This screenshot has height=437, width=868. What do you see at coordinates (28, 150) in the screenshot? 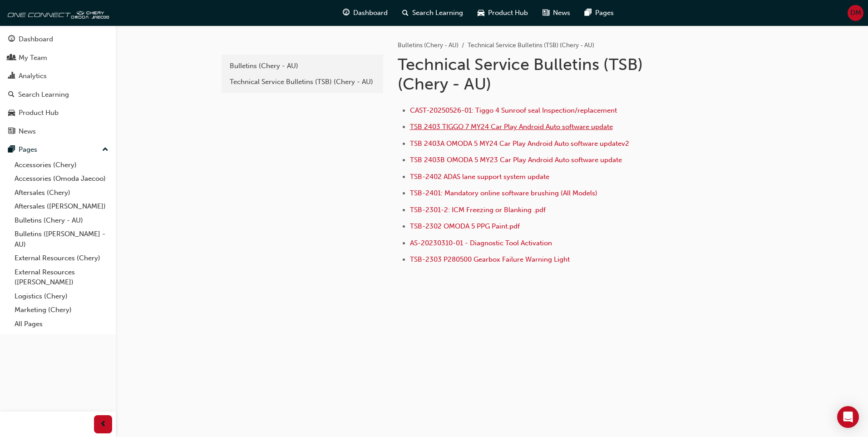
I see `div: Pages` at bounding box center [28, 150].